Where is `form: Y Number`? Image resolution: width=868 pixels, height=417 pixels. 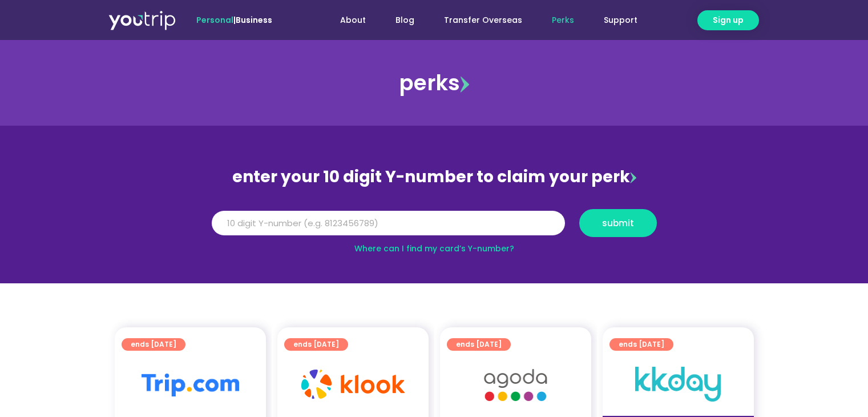 form: Y Number is located at coordinates (434, 227).